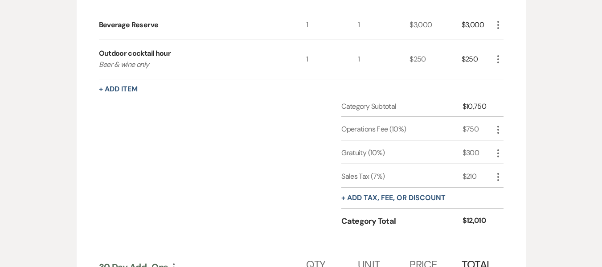 This screenshot has height=267, width=602. Describe the element at coordinates (402, 153) in the screenshot. I see `div: Gratuity (10%)` at that location.